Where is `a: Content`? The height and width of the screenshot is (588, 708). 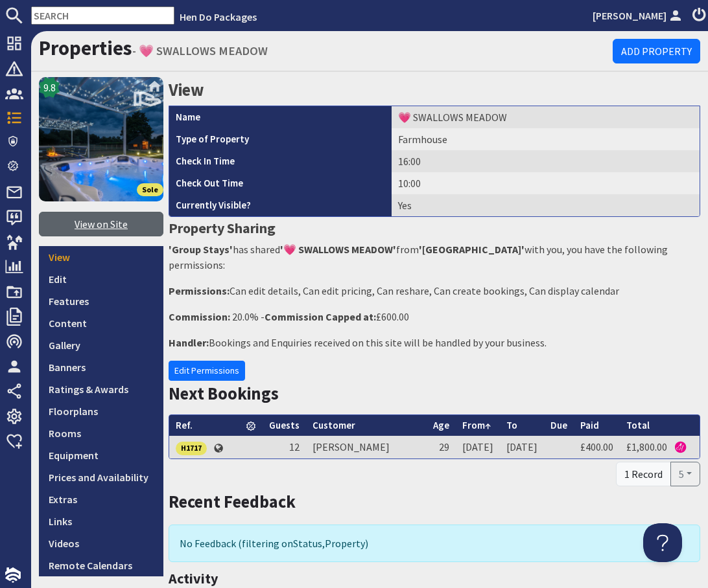
a: Content is located at coordinates (101, 323).